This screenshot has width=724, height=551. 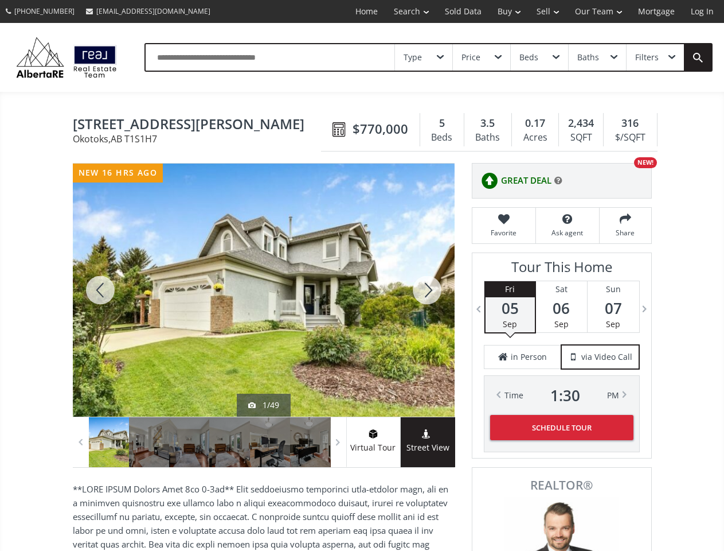 I want to click on a: virtual tour iconVirtual Tour, so click(x=373, y=442).